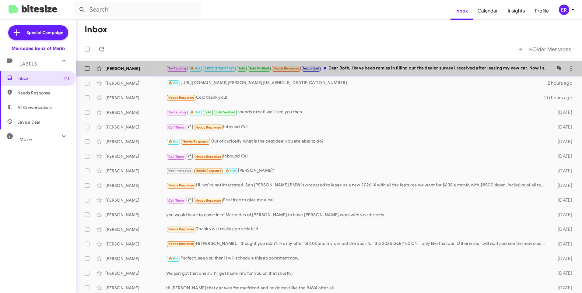 The image size is (582, 293). I want to click on span: Special Campaign, so click(45, 33).